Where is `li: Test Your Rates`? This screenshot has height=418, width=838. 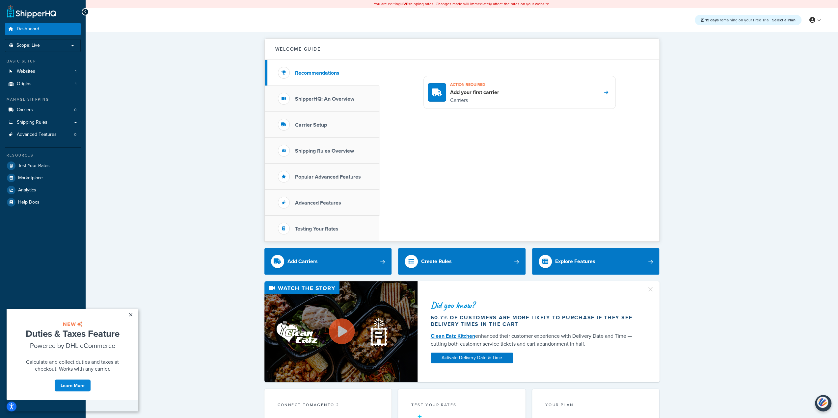 li: Test Your Rates is located at coordinates (43, 166).